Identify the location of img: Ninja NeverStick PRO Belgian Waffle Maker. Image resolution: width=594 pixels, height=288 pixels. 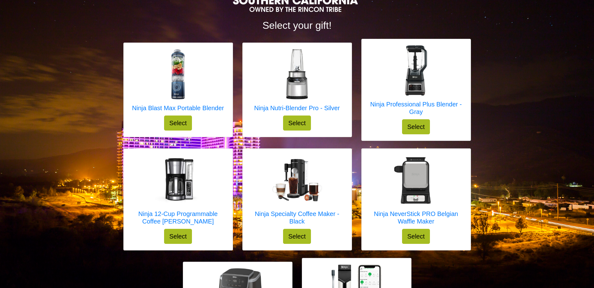
(416, 180).